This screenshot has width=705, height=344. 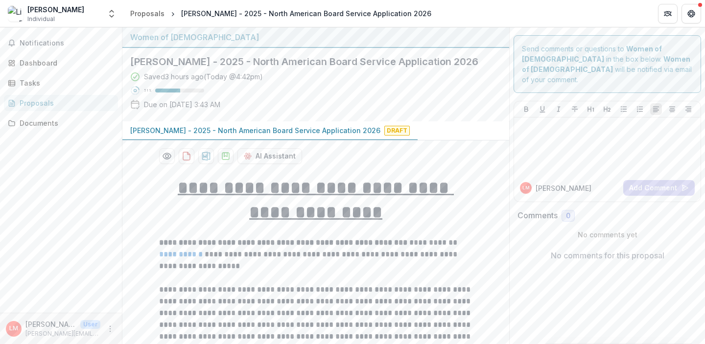 I want to click on button: AI Assistant, so click(x=270, y=156).